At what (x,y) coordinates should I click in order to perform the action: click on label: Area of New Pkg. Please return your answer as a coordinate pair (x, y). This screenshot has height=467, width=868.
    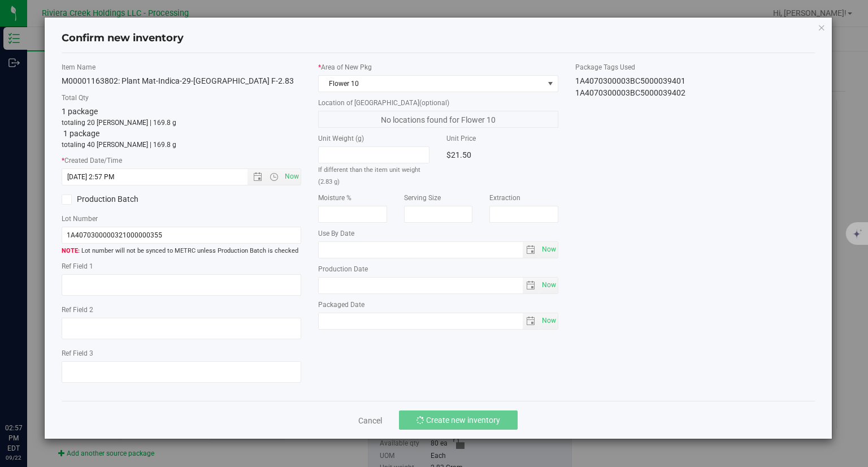
    Looking at the image, I should click on (438, 67).